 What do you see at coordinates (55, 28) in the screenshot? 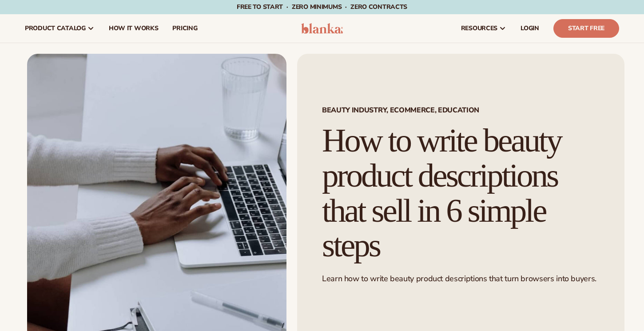
I see `span: product catalog` at bounding box center [55, 28].